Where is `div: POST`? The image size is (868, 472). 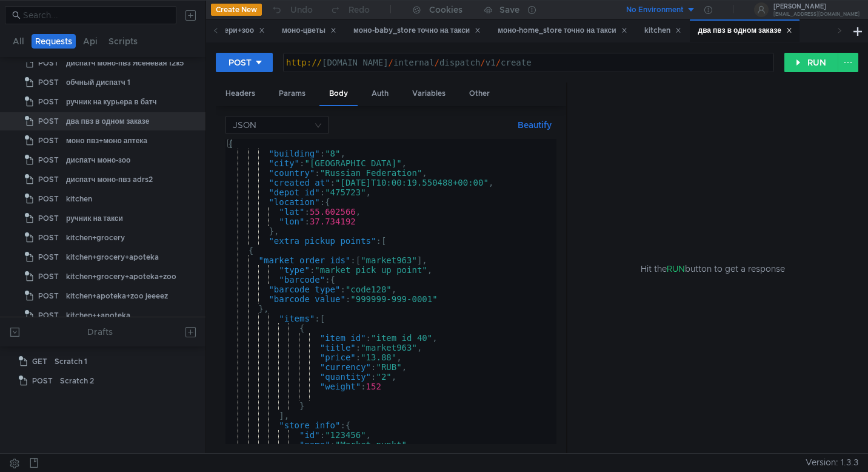
div: POST is located at coordinates (240, 62).